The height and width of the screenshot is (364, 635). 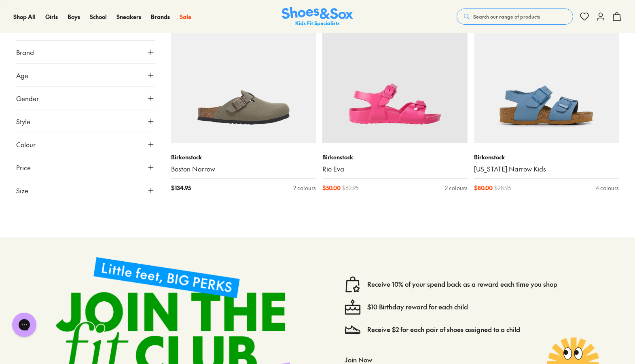 What do you see at coordinates (22, 191) in the screenshot?
I see `span: Size` at bounding box center [22, 191].